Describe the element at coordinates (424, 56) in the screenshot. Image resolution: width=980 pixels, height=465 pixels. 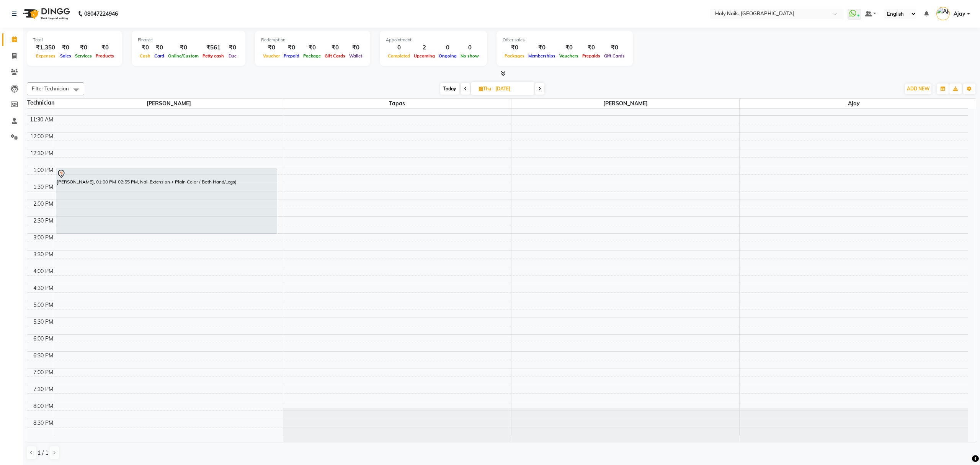
I see `span: Upcoming` at that location.